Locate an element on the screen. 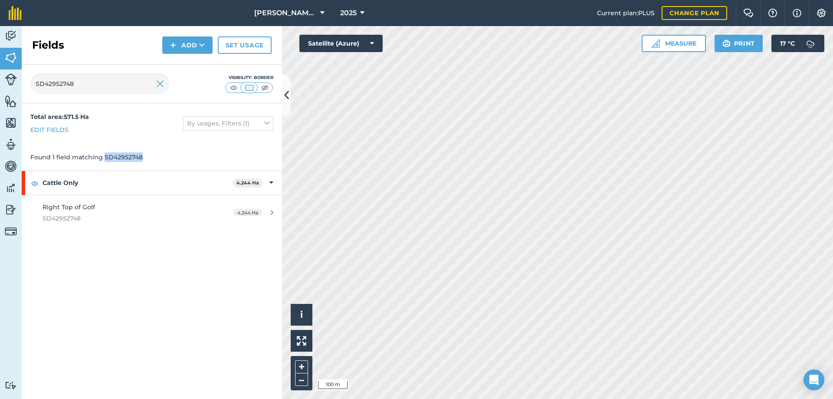 Image resolution: width=833 pixels, height=399 pixels. img: fieldmargin Logo is located at coordinates (15, 13).